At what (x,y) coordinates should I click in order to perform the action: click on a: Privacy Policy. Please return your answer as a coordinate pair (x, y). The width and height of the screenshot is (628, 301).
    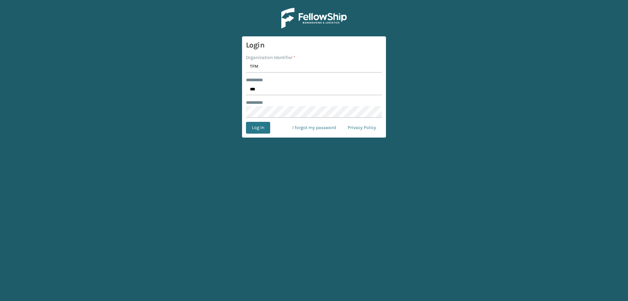
    Looking at the image, I should click on (362, 128).